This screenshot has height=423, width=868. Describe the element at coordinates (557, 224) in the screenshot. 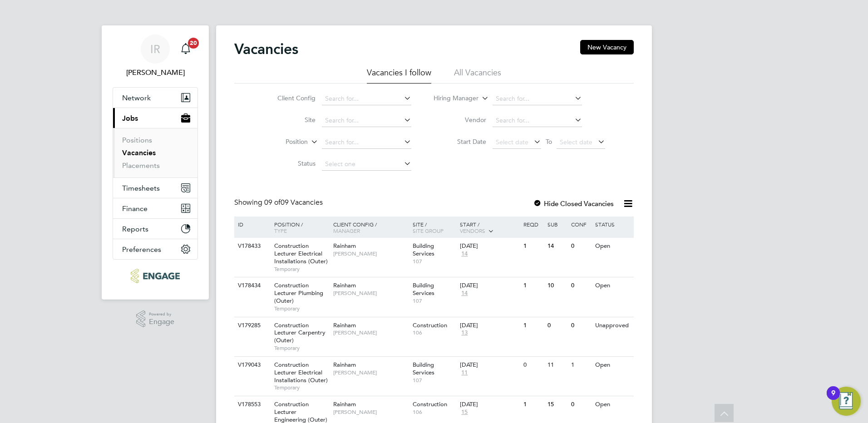

I see `div: Sub` at that location.